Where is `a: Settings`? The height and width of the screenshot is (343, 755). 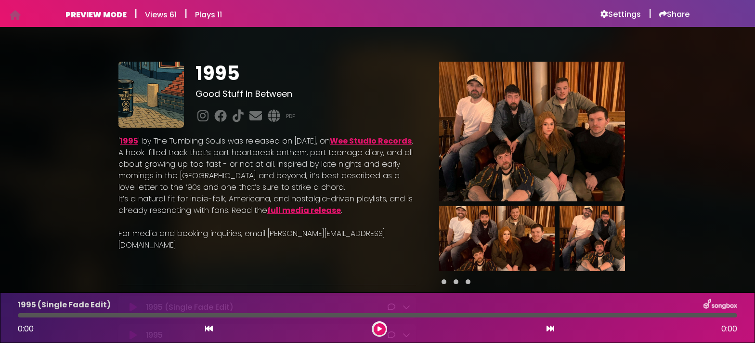 a: Settings is located at coordinates (621, 14).